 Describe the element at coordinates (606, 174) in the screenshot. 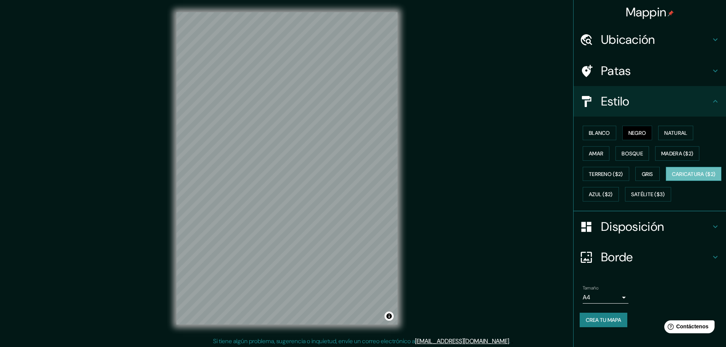

I see `font: Terreno ($2)` at that location.